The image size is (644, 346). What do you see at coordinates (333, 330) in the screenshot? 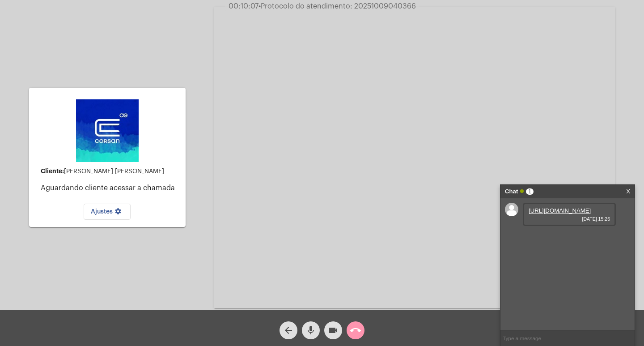
I see `mat-icon: videocam` at bounding box center [333, 330].